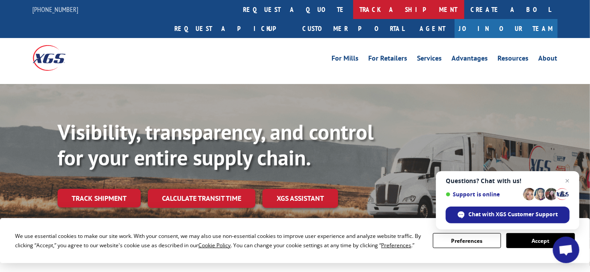  What do you see at coordinates (513, 60) in the screenshot?
I see `a: Resources` at bounding box center [513, 60].